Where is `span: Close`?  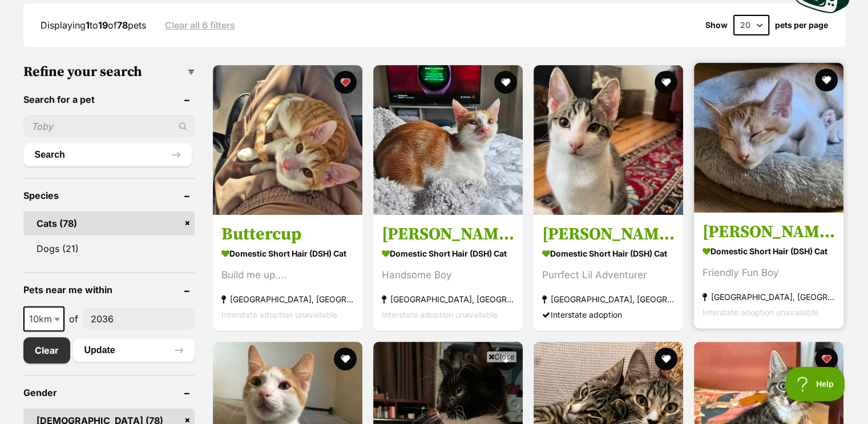 span: Close is located at coordinates (502, 356).